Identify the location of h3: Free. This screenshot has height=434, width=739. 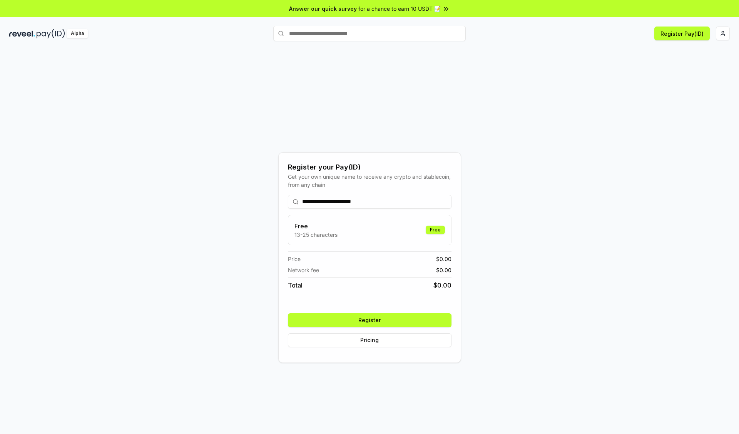
(316, 226).